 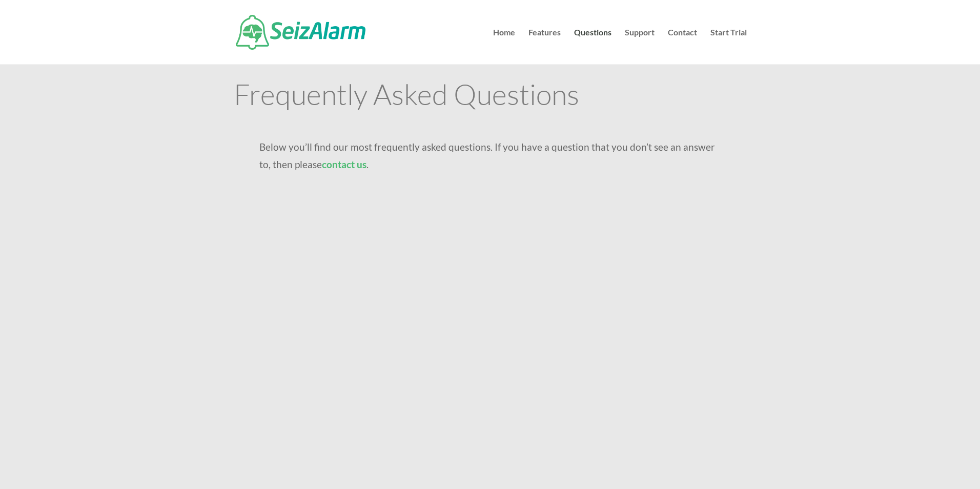 What do you see at coordinates (545, 47) in the screenshot?
I see `a: Features` at bounding box center [545, 47].